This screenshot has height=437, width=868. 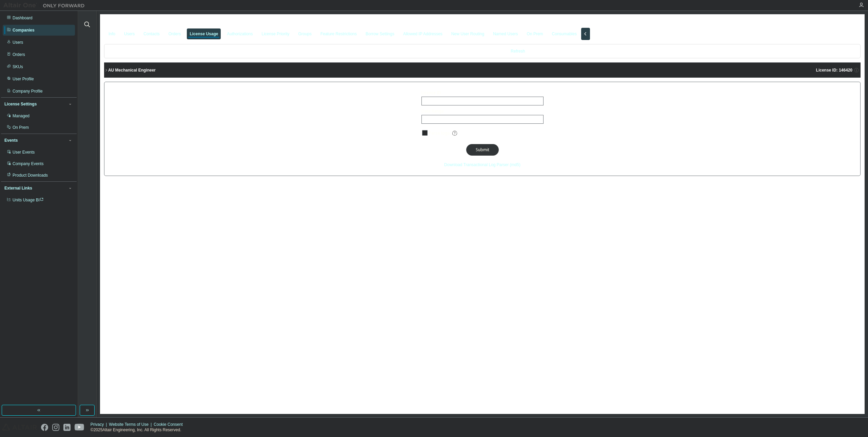 What do you see at coordinates (80, 427) in the screenshot?
I see `img: youtube.svg` at bounding box center [80, 427].